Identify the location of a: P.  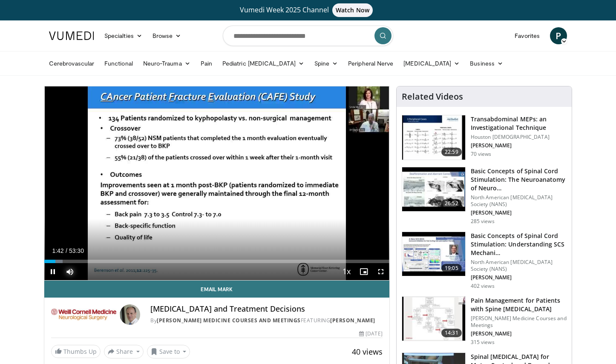
(558, 36).